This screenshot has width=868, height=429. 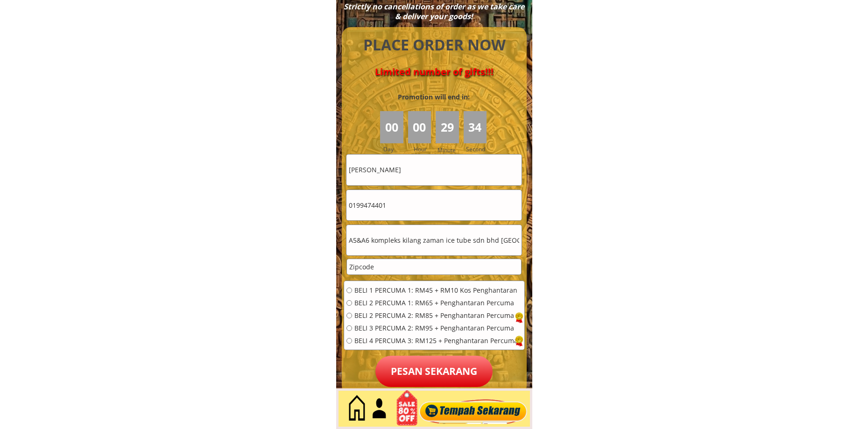 I want to click on div: Strictly no cancellations of order as we take care & deliver your goods!, so click(x=434, y=12).